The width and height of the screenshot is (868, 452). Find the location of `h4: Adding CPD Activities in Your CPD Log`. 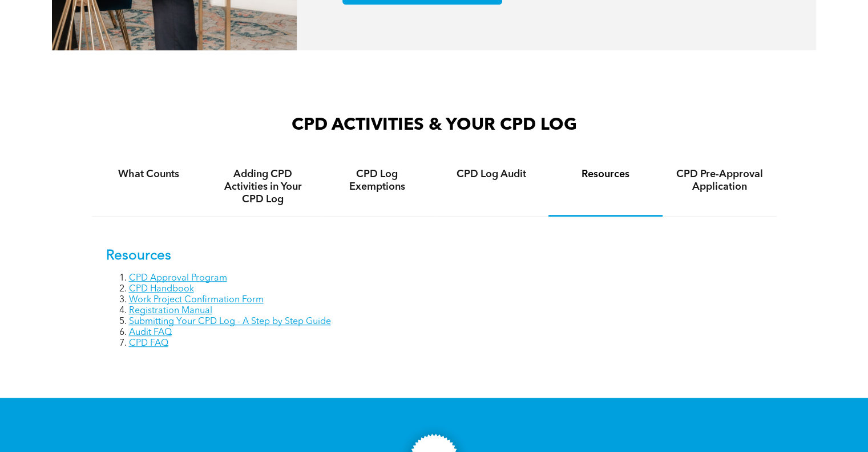

h4: Adding CPD Activities in Your CPD Log is located at coordinates (263, 187).